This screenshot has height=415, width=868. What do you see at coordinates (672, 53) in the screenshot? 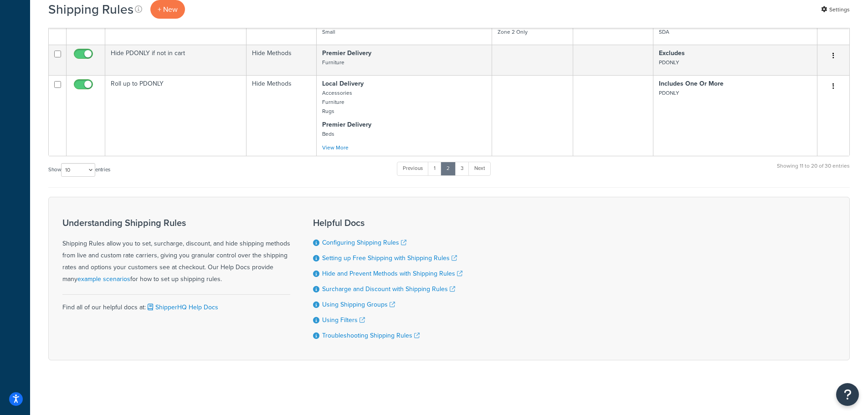
I see `strong: Excludes` at bounding box center [672, 53].